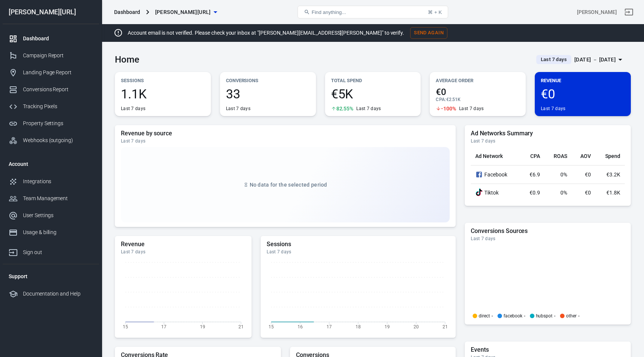  What do you see at coordinates (127, 60) in the screenshot?
I see `h3: Home` at bounding box center [127, 60].